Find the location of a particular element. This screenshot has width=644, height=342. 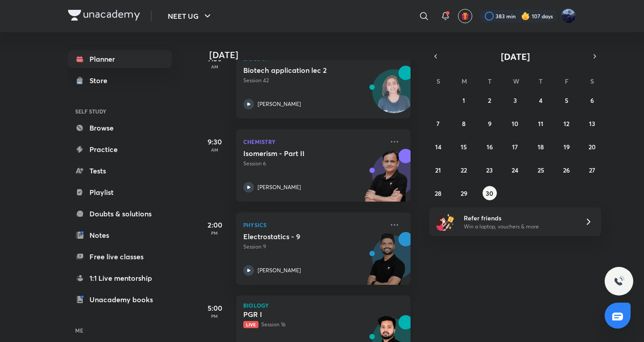

button: September 9, 2025 is located at coordinates (490, 124).